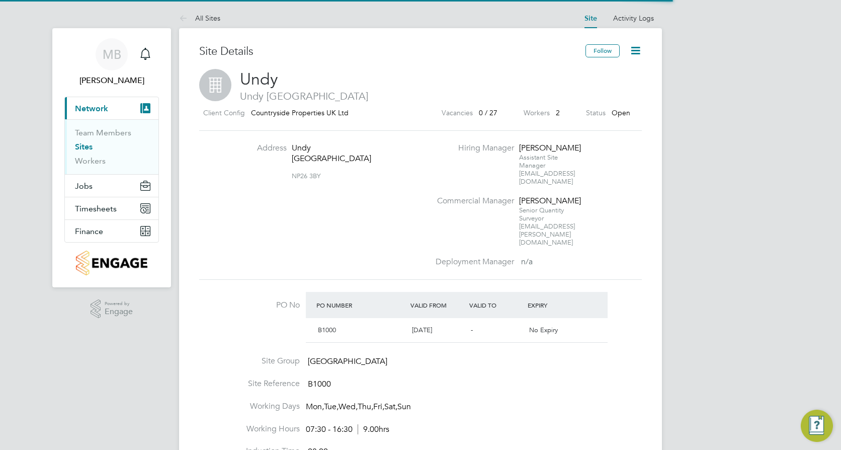  What do you see at coordinates (331, 406) in the screenshot?
I see `span: Tue,` at bounding box center [331, 406].